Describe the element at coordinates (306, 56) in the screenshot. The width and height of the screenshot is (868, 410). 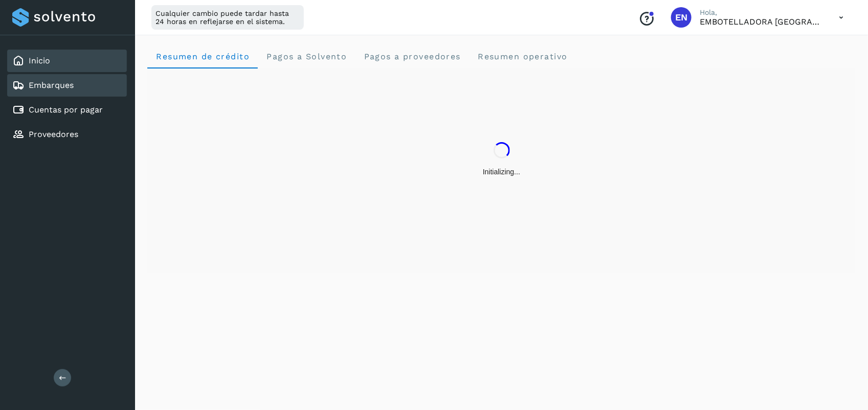
I see `span: Pagos a Solvento` at that location.